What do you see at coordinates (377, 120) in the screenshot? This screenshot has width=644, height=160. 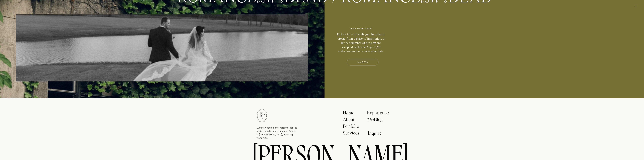 I see `p: Blog` at bounding box center [377, 120].